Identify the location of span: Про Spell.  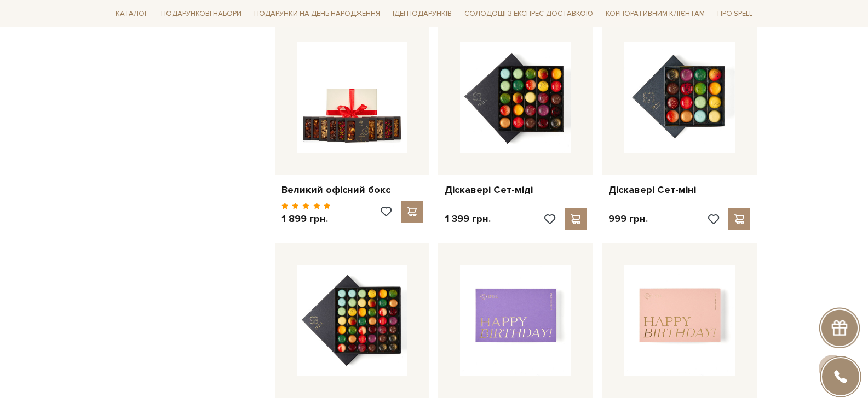
(735, 14).